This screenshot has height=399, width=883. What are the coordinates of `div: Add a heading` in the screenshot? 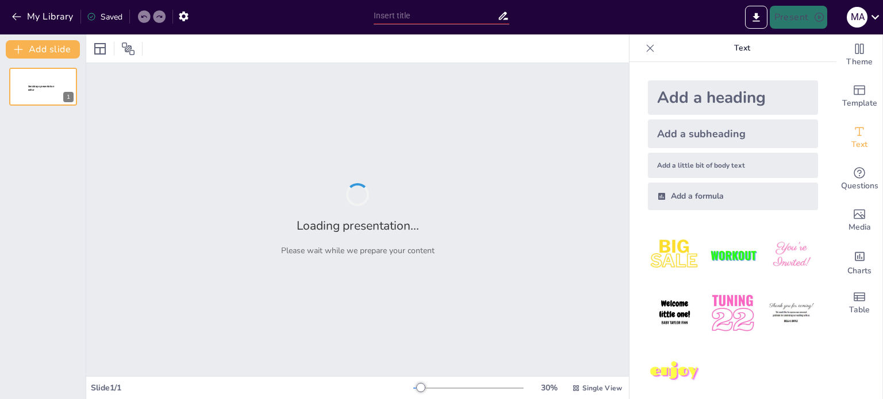 It's located at (733, 98).